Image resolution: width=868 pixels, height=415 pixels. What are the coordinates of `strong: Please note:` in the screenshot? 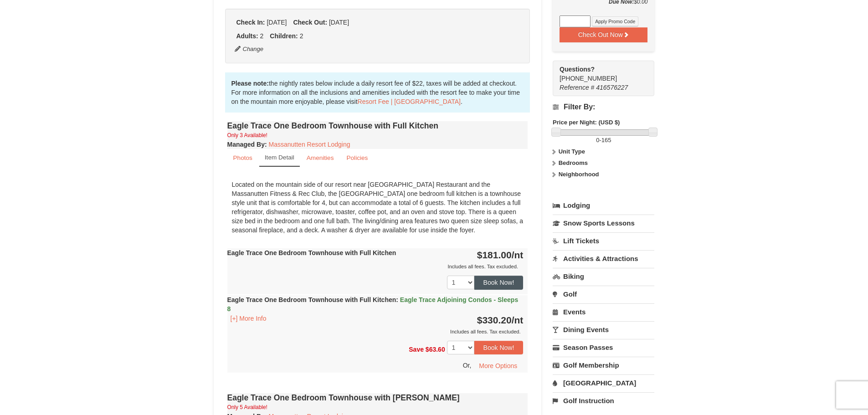 It's located at (250, 83).